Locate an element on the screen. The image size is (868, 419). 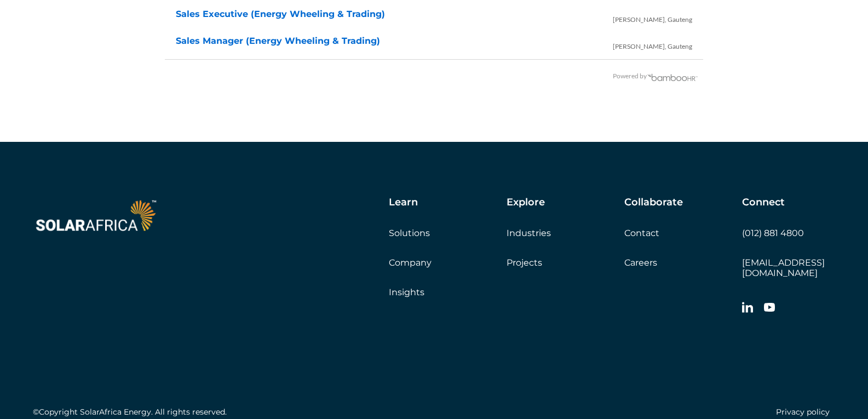
a: Industries is located at coordinates (529, 233).